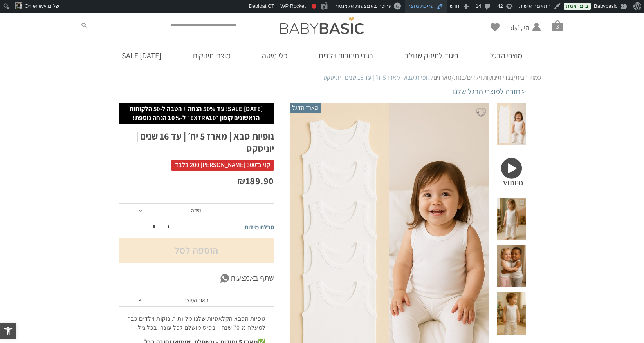  What do you see at coordinates (197, 211) in the screenshot?
I see `span: מידה` at bounding box center [197, 211].